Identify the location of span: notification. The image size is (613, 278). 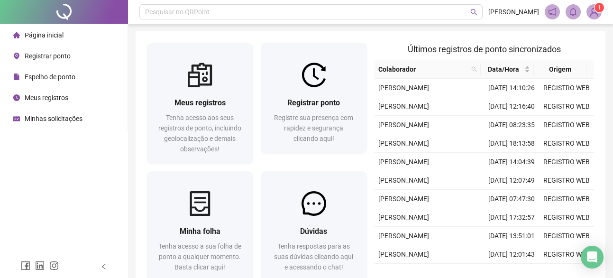
(552, 12).